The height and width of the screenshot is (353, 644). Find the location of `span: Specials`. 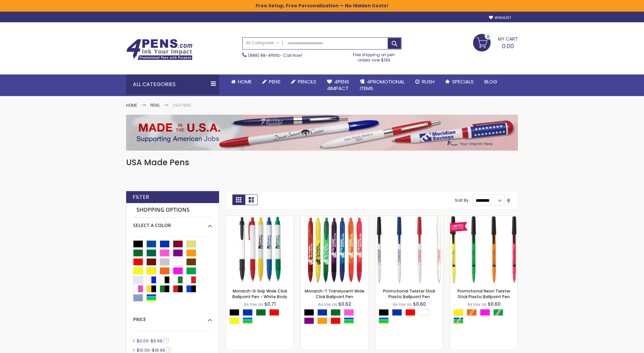

span: Specials is located at coordinates (463, 81).